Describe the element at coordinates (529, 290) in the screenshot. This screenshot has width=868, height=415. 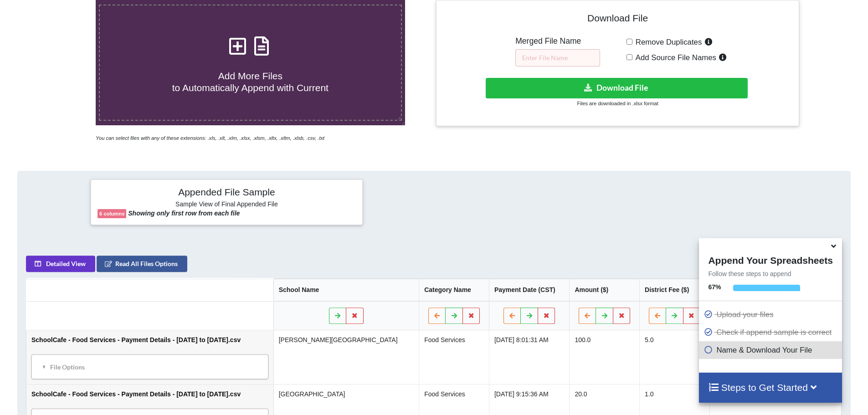
I see `th: Payment Date (CST)` at that location.